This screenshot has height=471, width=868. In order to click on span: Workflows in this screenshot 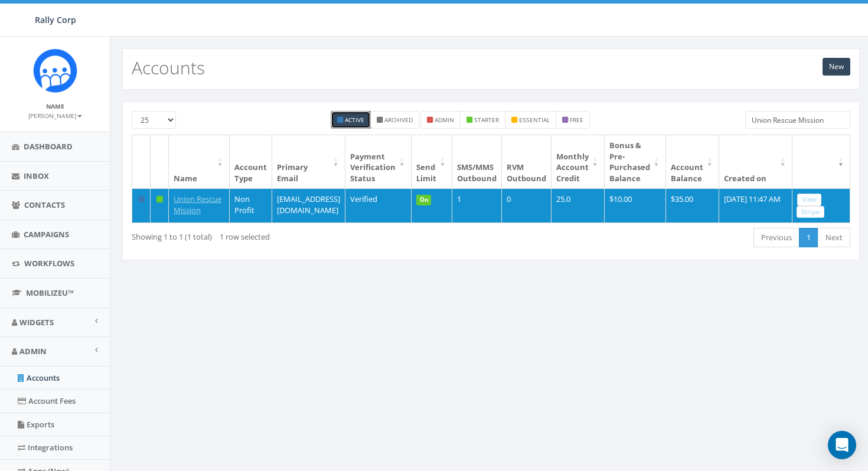, I will do `click(49, 263)`.